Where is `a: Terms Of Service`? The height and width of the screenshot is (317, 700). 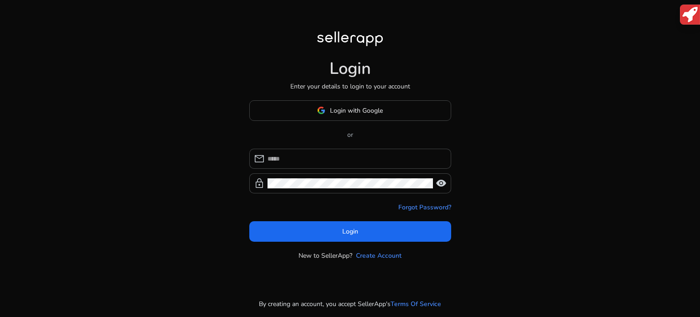
a: Terms Of Service is located at coordinates (415, 303).